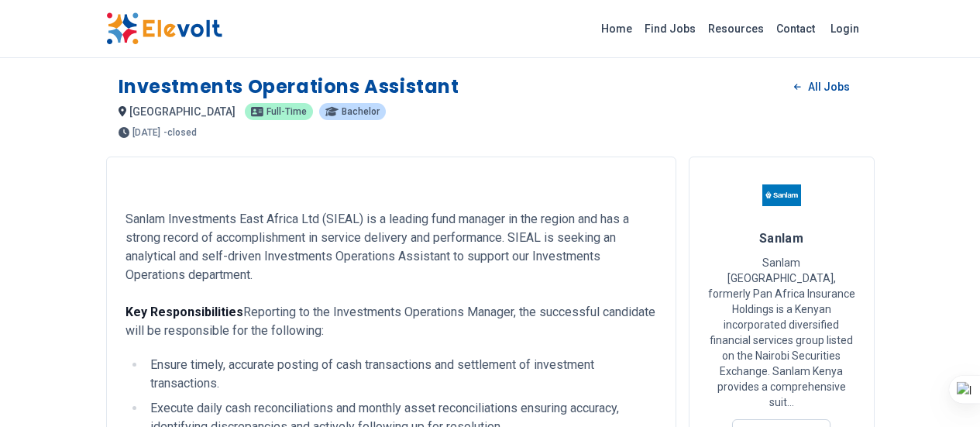  I want to click on p: - closed, so click(180, 133).